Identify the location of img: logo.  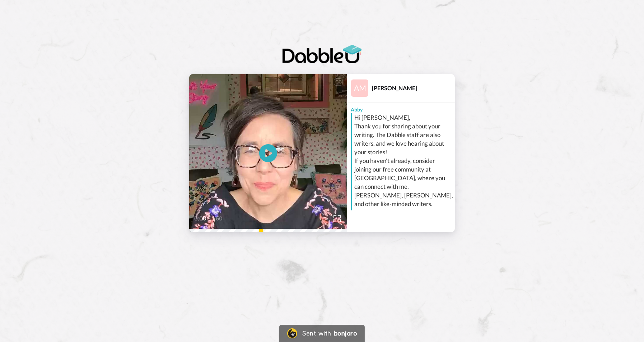
(322, 54).